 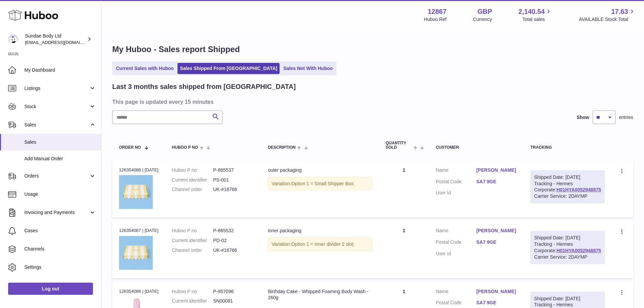 What do you see at coordinates (372, 102) in the screenshot?
I see `h3: This page is updated every 15 minutes` at bounding box center [372, 102].